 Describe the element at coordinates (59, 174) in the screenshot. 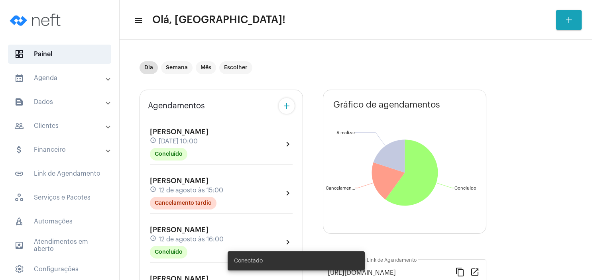

I see `span: Link de Agendamento` at that location.